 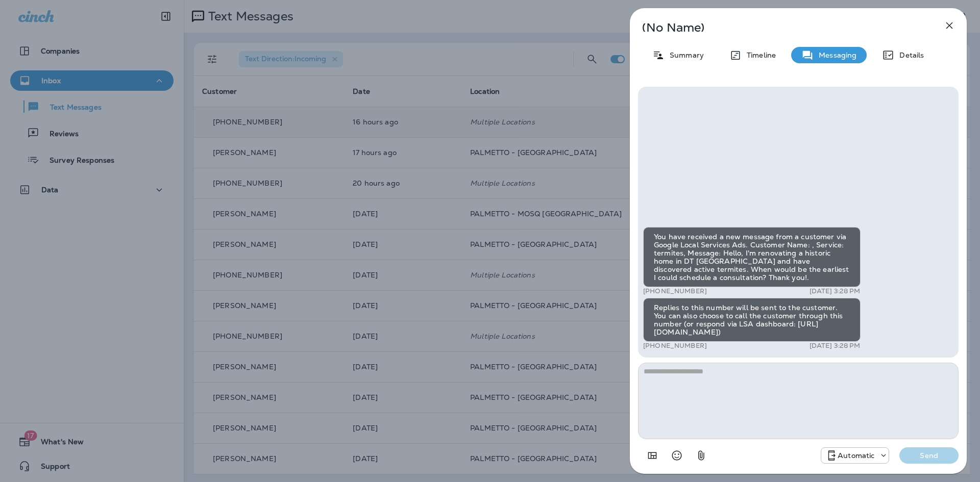 I want to click on p: Automatic, so click(x=856, y=456).